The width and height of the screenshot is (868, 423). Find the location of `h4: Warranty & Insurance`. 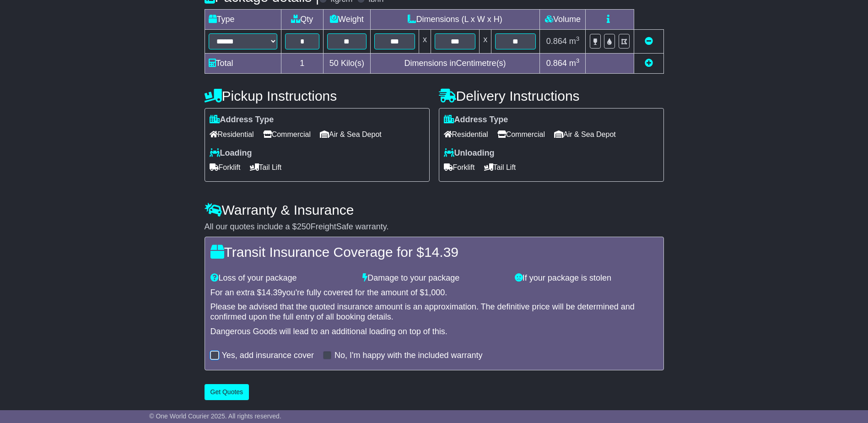

h4: Warranty & Insurance is located at coordinates (434, 210).